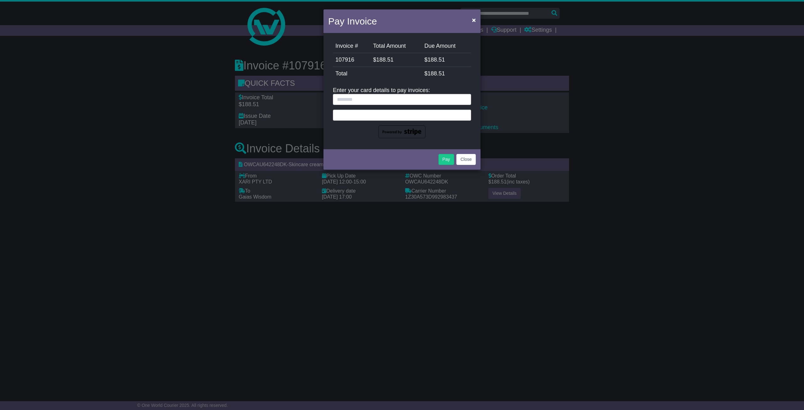 The image size is (804, 410). Describe the element at coordinates (446, 46) in the screenshot. I see `td: Due Amount` at that location.